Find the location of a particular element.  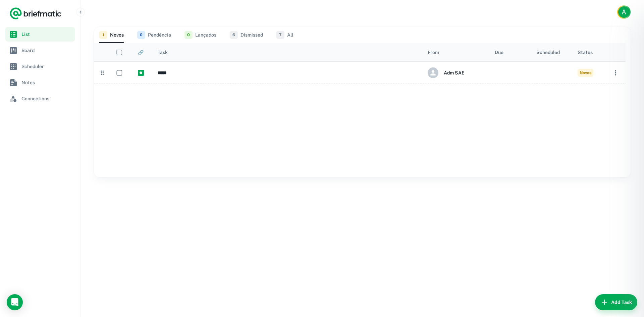

div: Open Intercom Messenger is located at coordinates (14, 303).